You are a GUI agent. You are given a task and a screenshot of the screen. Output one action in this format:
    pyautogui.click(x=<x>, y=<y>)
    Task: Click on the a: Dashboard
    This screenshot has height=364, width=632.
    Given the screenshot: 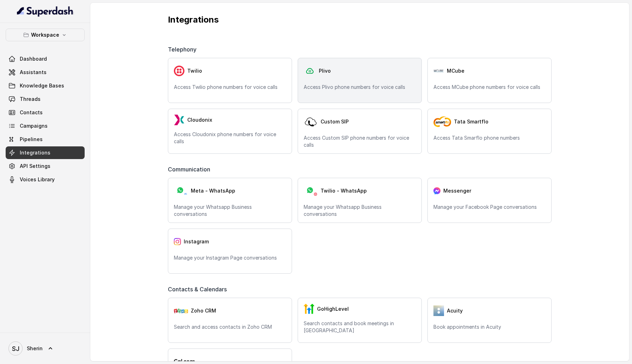 What is the action you would take?
    pyautogui.click(x=45, y=59)
    